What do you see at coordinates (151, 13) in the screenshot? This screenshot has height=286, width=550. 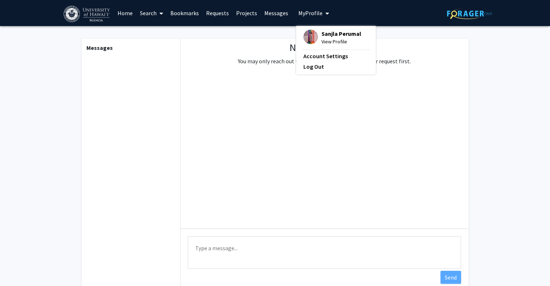 I see `a: Search` at bounding box center [151, 13].